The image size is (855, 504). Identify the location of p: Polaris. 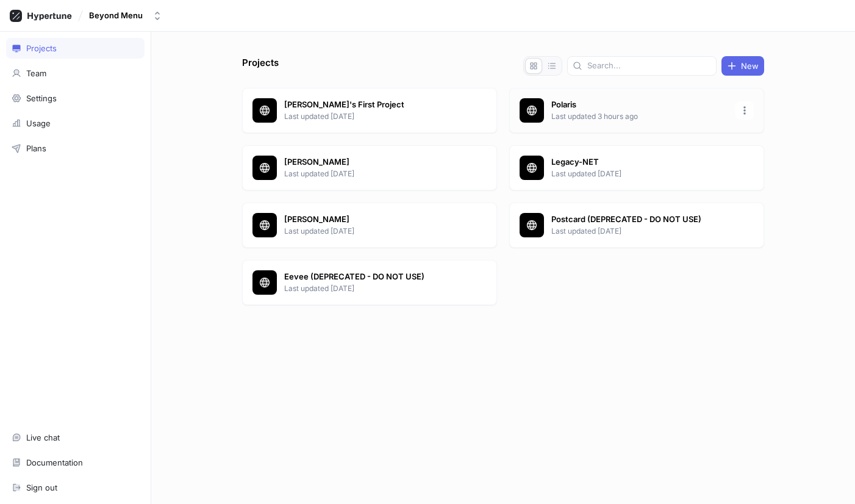
(640, 105).